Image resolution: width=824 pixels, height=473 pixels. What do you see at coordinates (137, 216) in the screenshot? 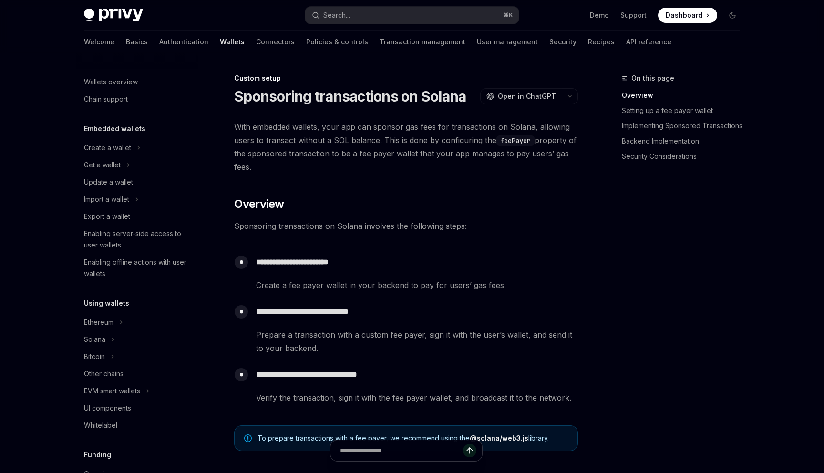
I see `a: Export a wallet` at bounding box center [137, 216].